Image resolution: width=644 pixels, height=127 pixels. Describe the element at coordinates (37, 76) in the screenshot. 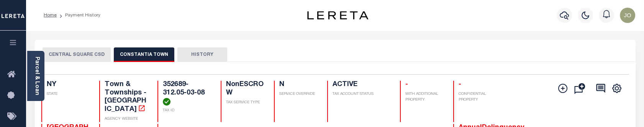

I see `a: Parcel & Loan` at that location.